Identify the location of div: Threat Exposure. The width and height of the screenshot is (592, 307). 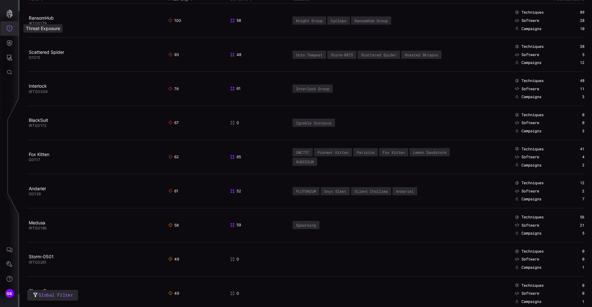
(43, 28).